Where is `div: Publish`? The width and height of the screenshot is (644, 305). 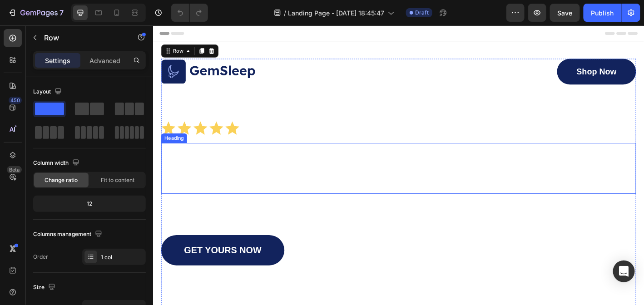 div: Publish is located at coordinates (603, 13).